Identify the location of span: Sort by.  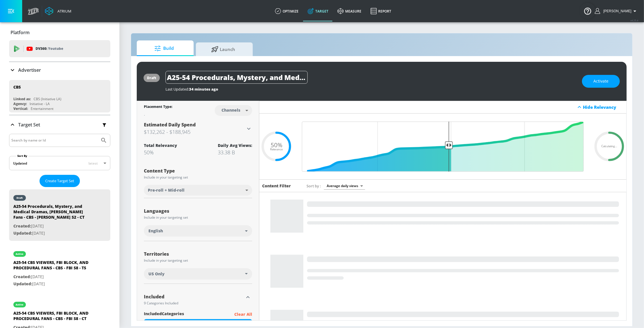
(313, 186).